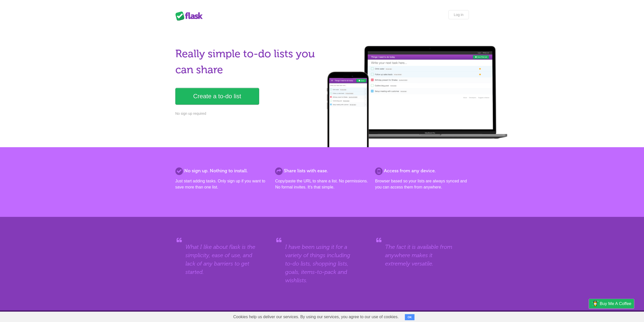  What do you see at coordinates (217, 96) in the screenshot?
I see `a: Create a to-do list` at bounding box center [217, 96].